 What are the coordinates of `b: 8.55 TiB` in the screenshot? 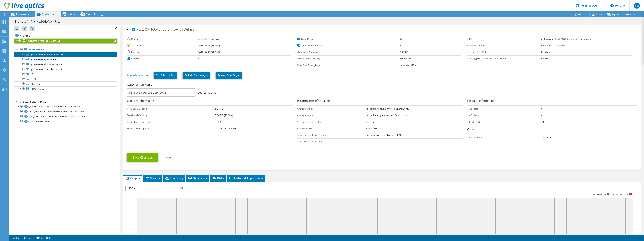 It's located at (548, 137).